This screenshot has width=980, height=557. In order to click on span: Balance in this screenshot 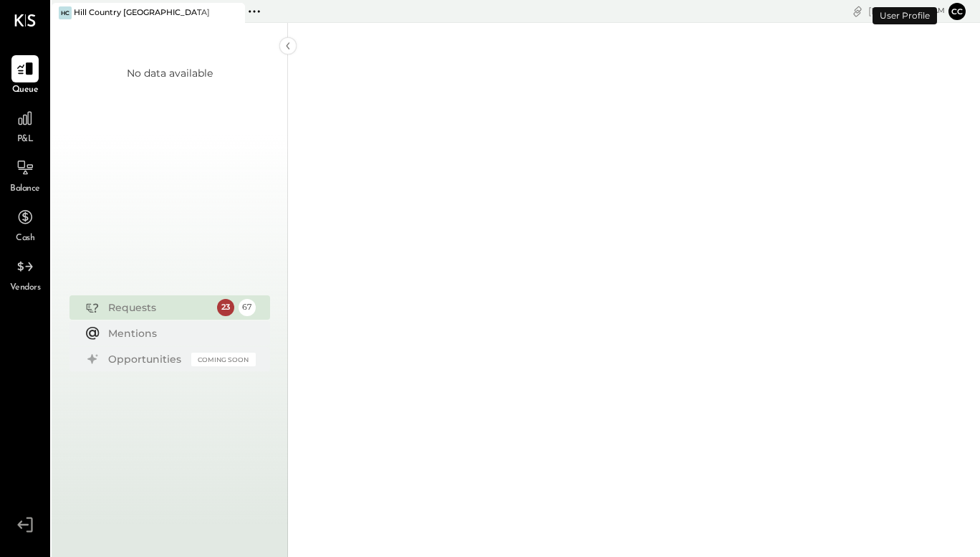, I will do `click(25, 189)`.